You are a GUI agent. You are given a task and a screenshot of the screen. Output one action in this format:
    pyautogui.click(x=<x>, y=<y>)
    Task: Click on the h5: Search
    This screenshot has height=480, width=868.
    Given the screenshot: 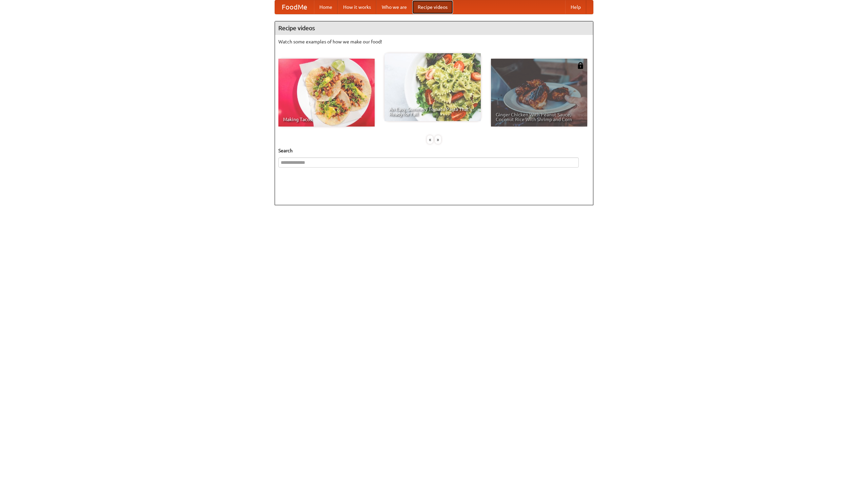 What is the action you would take?
    pyautogui.click(x=434, y=151)
    